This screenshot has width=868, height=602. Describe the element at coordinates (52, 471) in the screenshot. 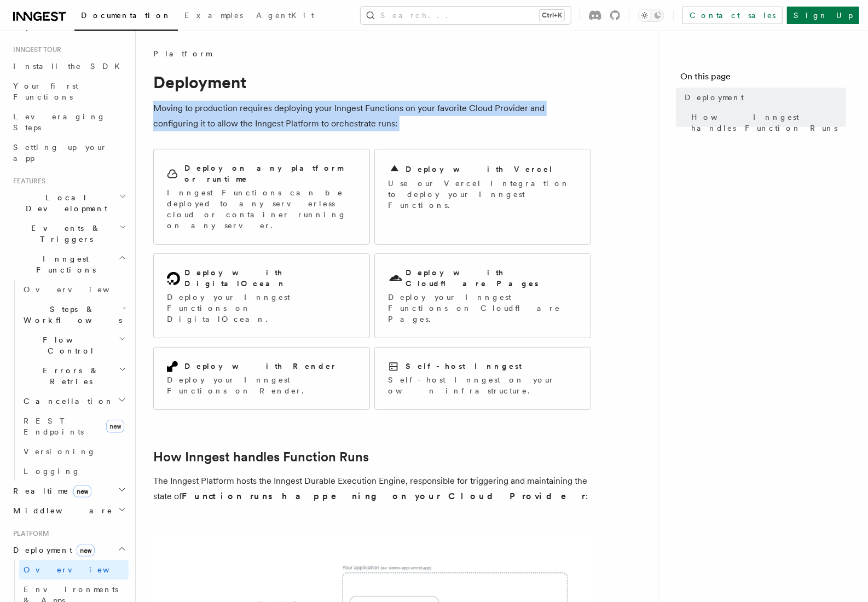

I see `span: Logging` at that location.